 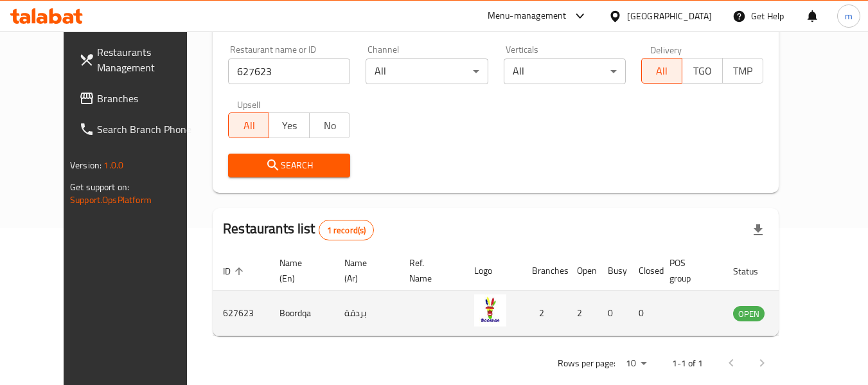 I want to click on p: Rows per page:, so click(x=586, y=363).